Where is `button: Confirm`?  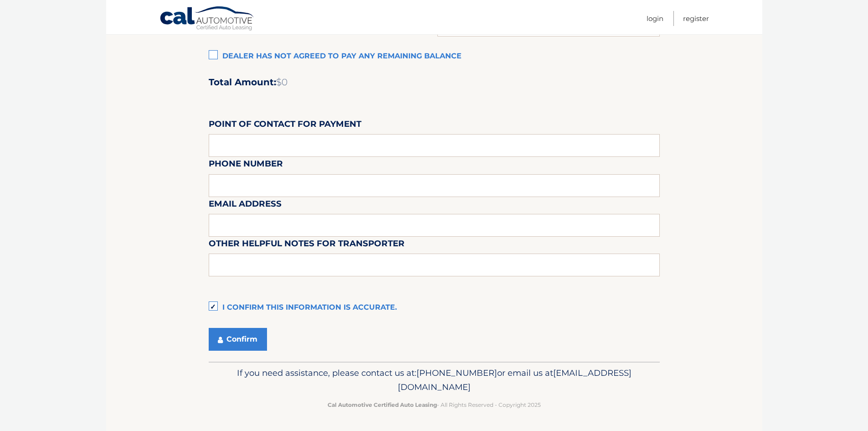 button: Confirm is located at coordinates (238, 339).